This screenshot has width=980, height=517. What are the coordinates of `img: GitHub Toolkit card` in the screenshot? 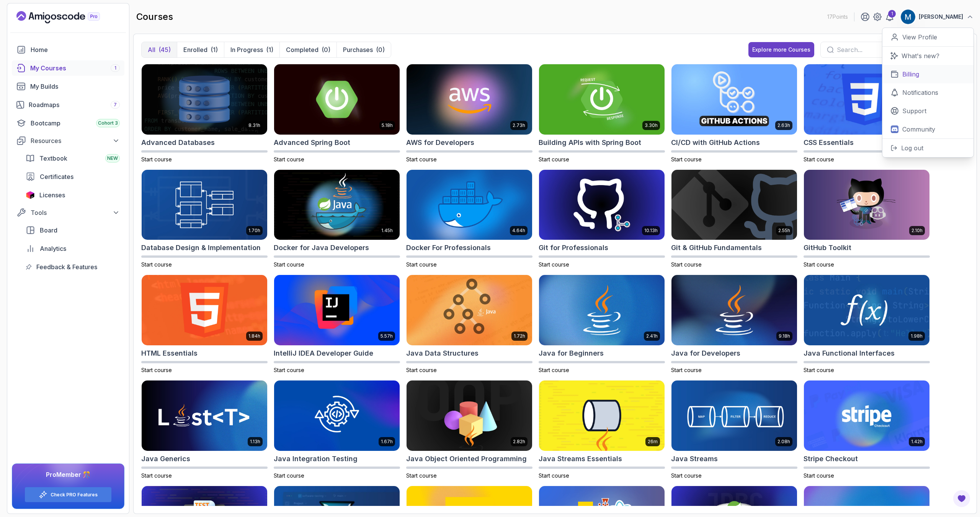 It's located at (867, 205).